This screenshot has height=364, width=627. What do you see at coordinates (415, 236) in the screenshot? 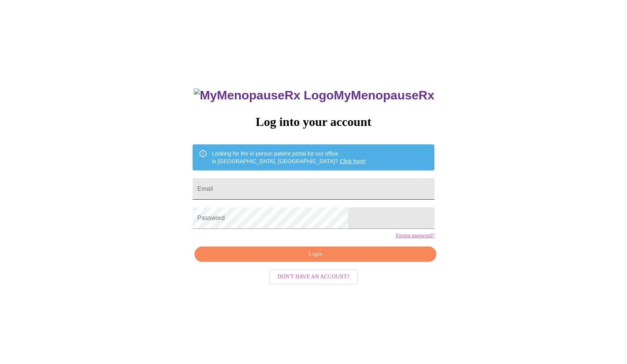
I see `a: Forgot password?` at bounding box center [415, 236].